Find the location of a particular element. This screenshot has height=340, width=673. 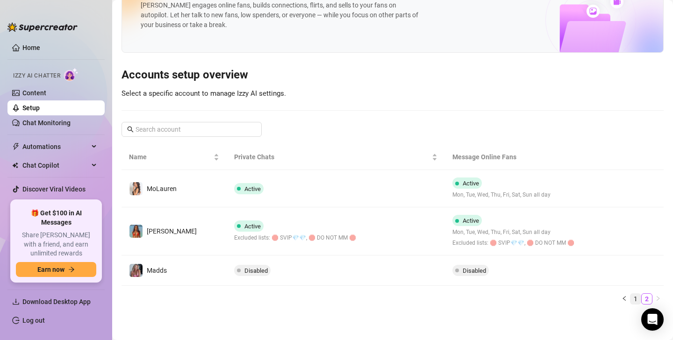

a: Setup is located at coordinates (31, 108).